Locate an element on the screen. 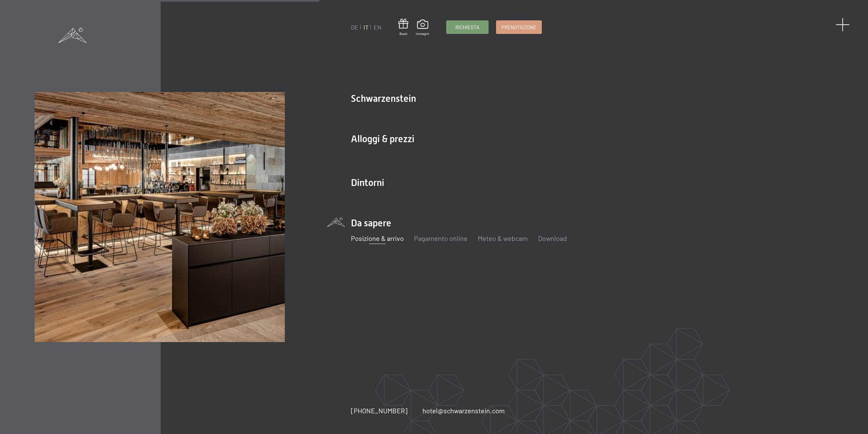  a: DE is located at coordinates (355, 27).